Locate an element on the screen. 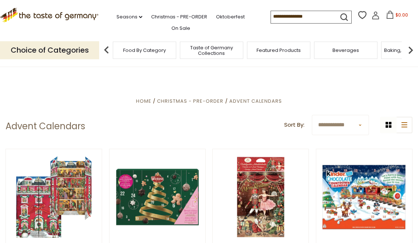 This screenshot has height=243, width=418. a: Seasons is located at coordinates (129, 17).